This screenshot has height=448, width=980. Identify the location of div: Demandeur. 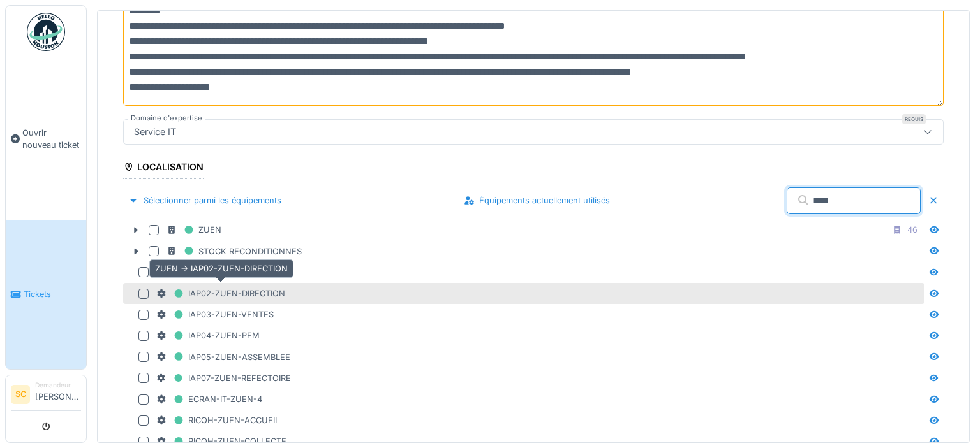
(58, 386).